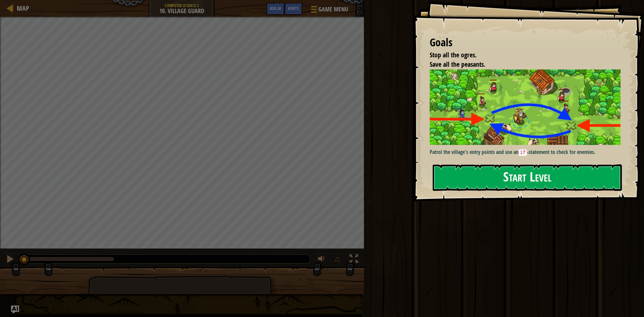 The image size is (644, 317). Describe the element at coordinates (333, 9) in the screenshot. I see `span: Game Menu` at that location.